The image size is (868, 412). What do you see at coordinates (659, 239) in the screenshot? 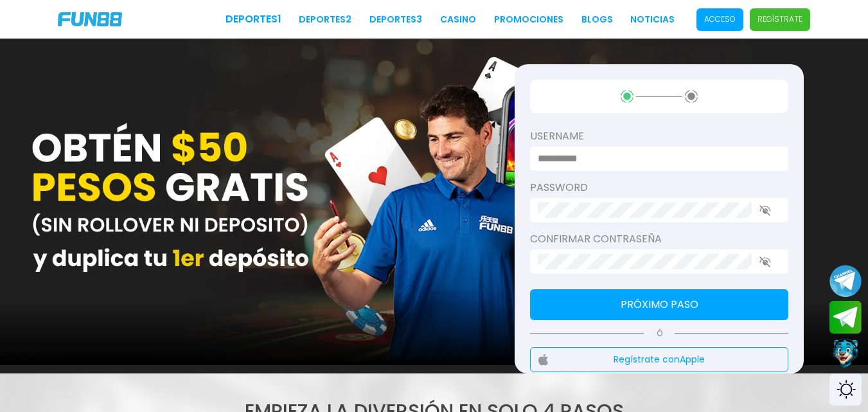
I see `label: Confirmar contraseña` at bounding box center [659, 239].